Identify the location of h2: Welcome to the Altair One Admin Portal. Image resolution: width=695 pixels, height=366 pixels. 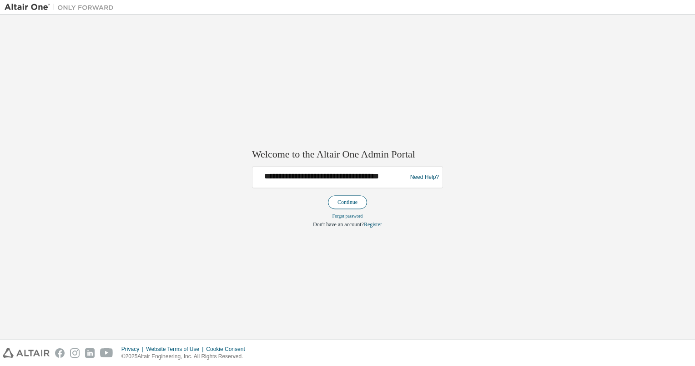
(348, 154).